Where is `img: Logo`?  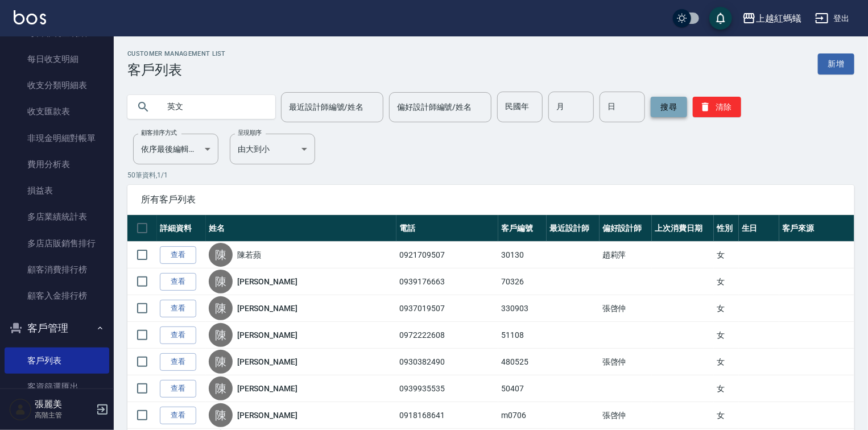 img: Logo is located at coordinates (29, 17).